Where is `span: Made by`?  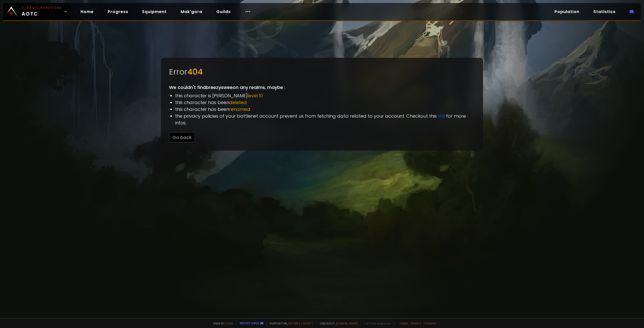
span: Made by is located at coordinates (222, 323).